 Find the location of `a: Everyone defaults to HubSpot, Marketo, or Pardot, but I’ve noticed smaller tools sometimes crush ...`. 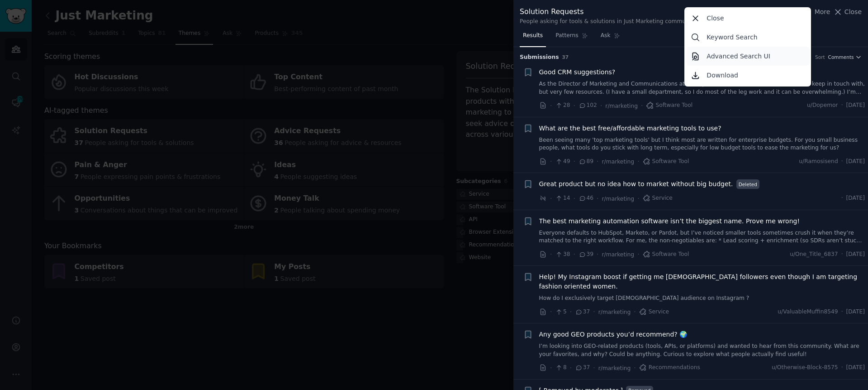

a: Everyone defaults to HubSpot, Marketo, or Pardot, but I’ve noticed smaller tools sometimes crush ... is located at coordinates (702, 237).